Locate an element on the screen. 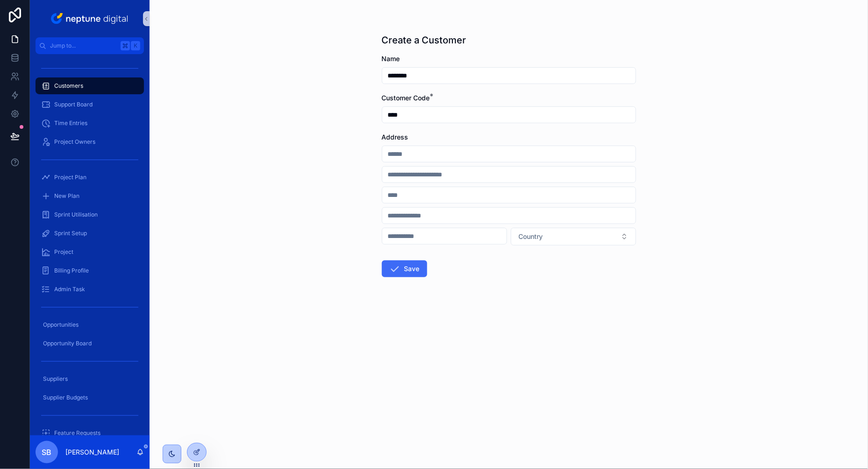  span: Sprint Setup is located at coordinates (71, 234).